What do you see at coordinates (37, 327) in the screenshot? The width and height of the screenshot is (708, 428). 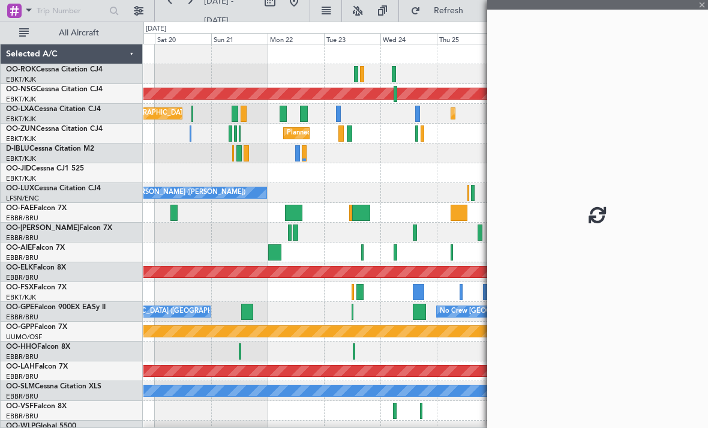 I see `a: OO-GPPFalcon 7X` at bounding box center [37, 327].